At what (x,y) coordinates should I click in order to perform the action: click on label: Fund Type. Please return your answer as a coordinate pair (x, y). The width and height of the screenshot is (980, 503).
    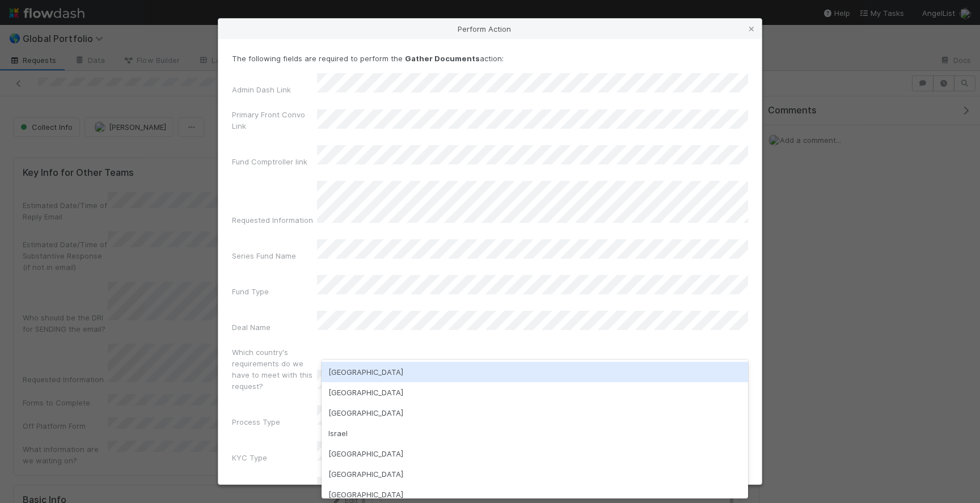
    Looking at the image, I should click on (251, 291).